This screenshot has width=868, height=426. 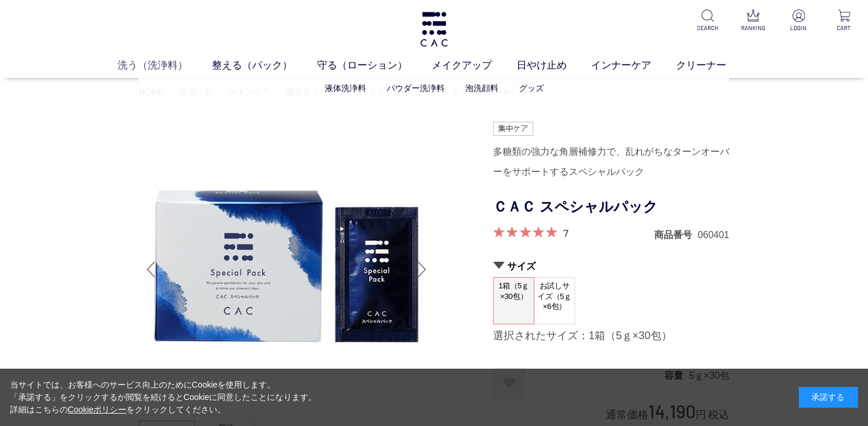 I want to click on a: クリーナー, so click(x=713, y=66).